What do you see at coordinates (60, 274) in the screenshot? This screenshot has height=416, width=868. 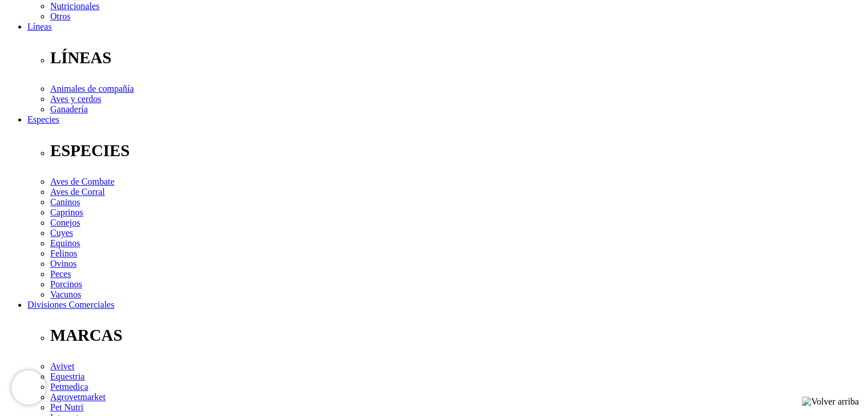 I see `span: Peces` at bounding box center [60, 274].